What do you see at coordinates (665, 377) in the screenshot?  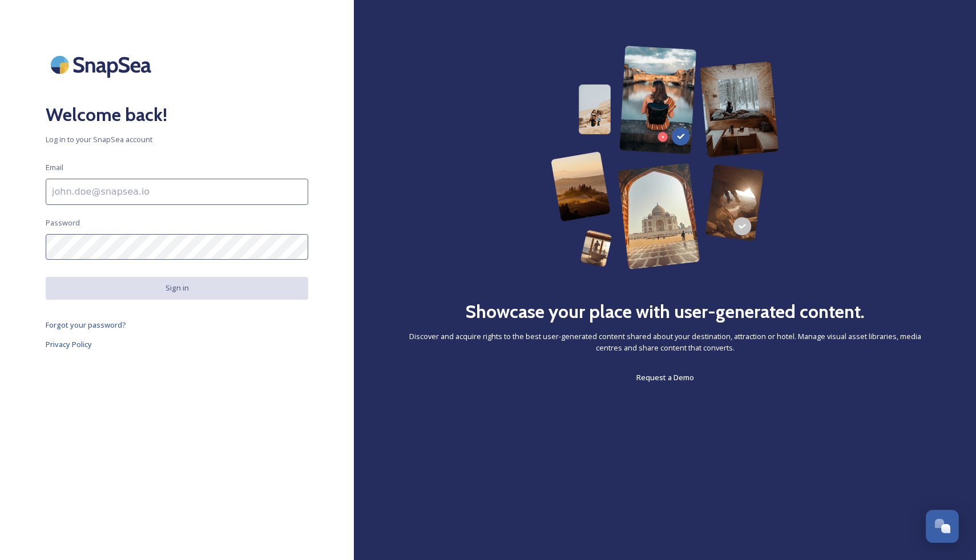 I see `a: Request a Demo` at bounding box center [665, 377].